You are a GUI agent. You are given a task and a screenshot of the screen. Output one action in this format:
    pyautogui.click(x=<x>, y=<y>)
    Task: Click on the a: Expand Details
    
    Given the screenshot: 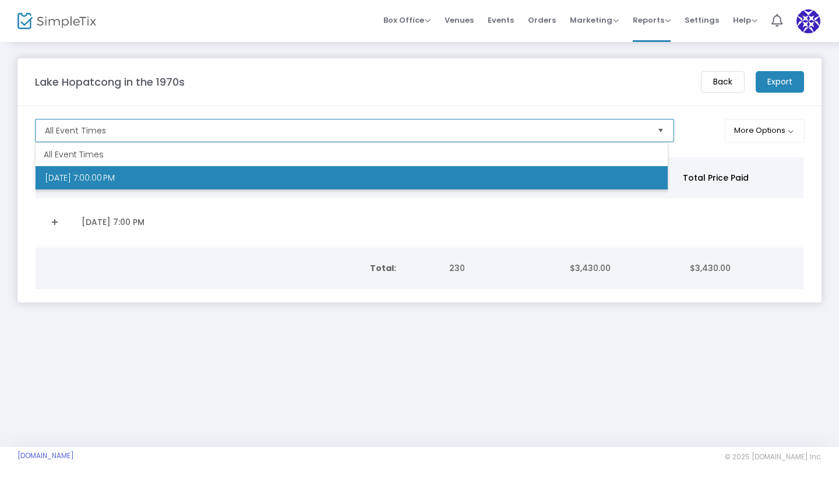 What is the action you would take?
    pyautogui.click(x=55, y=222)
    